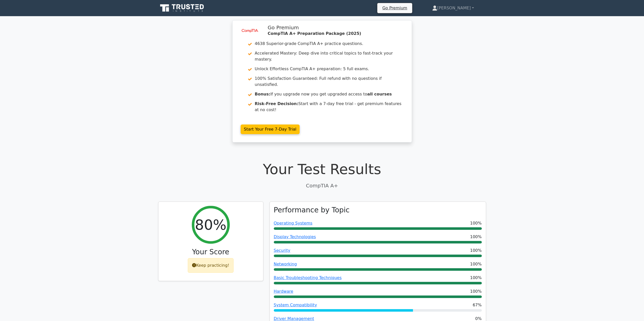 The image size is (644, 321). Describe the element at coordinates (308, 278) in the screenshot. I see `a: Basic Troubleshooting Techniques` at that location.